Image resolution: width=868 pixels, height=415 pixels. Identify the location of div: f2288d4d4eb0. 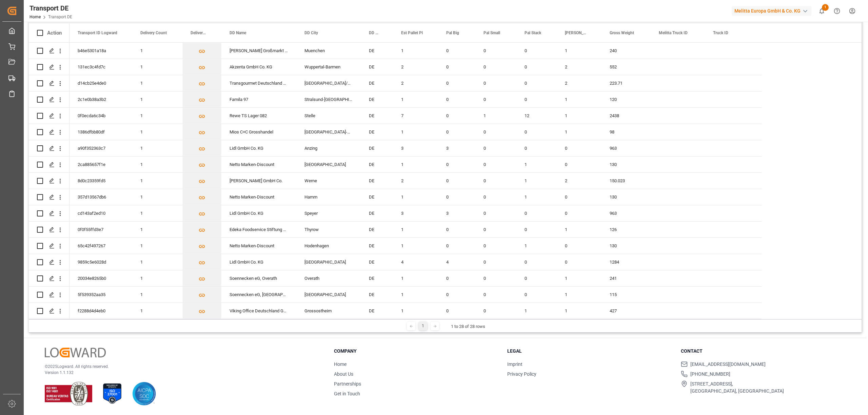
(101, 311).